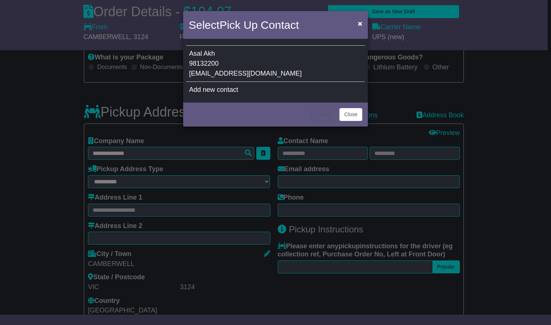 The height and width of the screenshot is (325, 551). I want to click on span: Add new contact, so click(213, 90).